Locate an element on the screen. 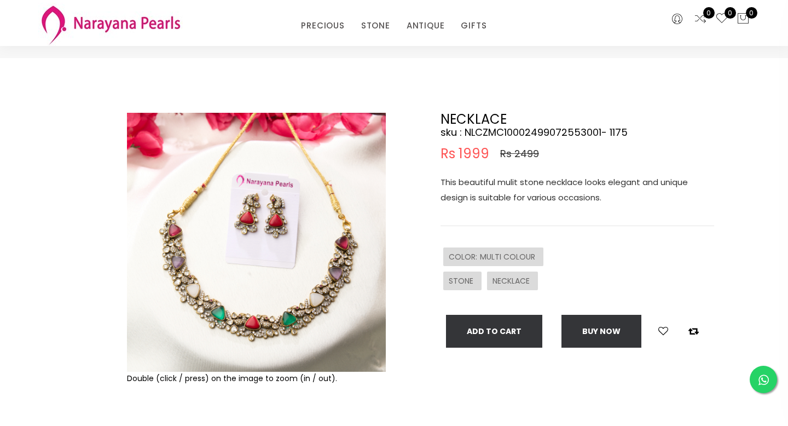 The width and height of the screenshot is (788, 426). a: PRECIOUS is located at coordinates (322, 26).